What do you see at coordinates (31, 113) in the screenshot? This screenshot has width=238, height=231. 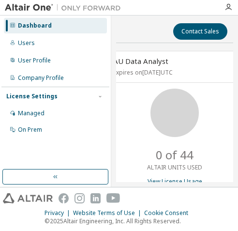 I see `div: Managed` at bounding box center [31, 113].